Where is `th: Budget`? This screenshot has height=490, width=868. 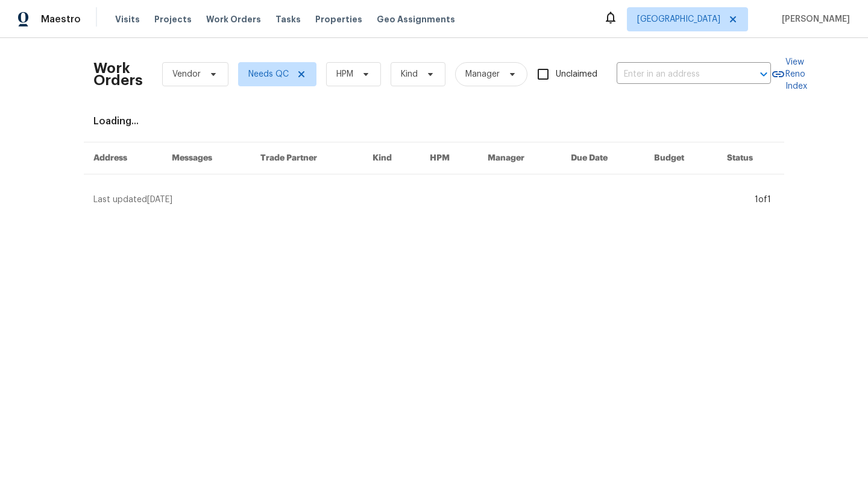 th: Budget is located at coordinates (680, 158).